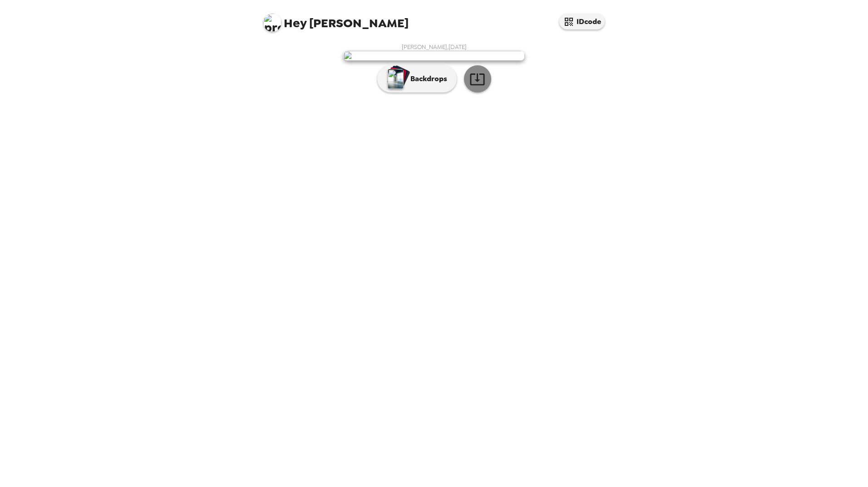 This screenshot has width=868, height=487. I want to click on button: IDcode, so click(582, 21).